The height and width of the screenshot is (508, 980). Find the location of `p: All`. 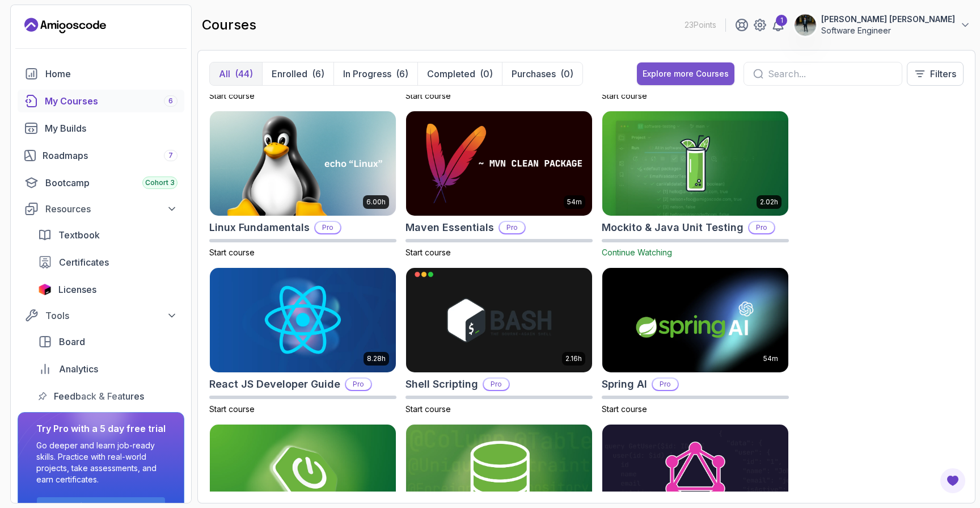

p: All is located at coordinates (225, 74).